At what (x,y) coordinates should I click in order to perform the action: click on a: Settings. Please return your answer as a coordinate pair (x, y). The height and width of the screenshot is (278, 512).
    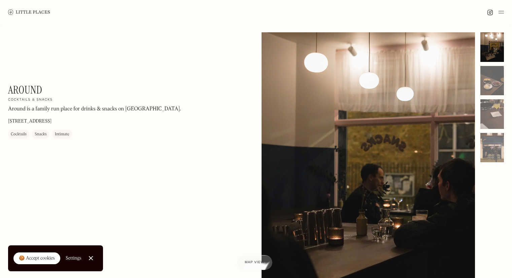
    Looking at the image, I should click on (73, 258).